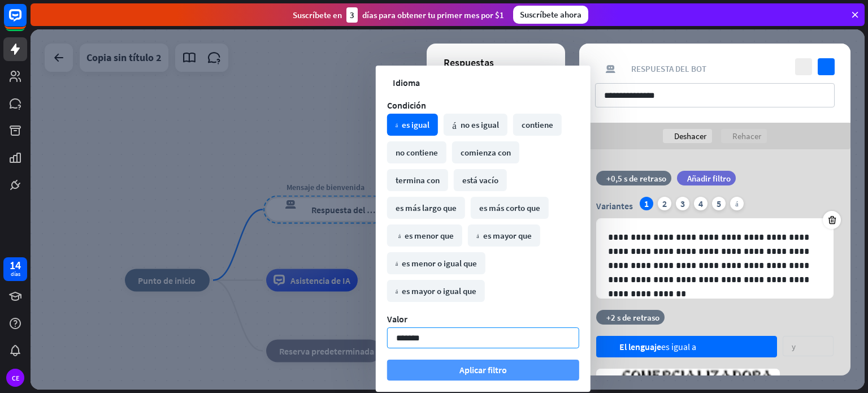 The image size is (868, 393). I want to click on font: matemáticas_mayores, so click(477, 236).